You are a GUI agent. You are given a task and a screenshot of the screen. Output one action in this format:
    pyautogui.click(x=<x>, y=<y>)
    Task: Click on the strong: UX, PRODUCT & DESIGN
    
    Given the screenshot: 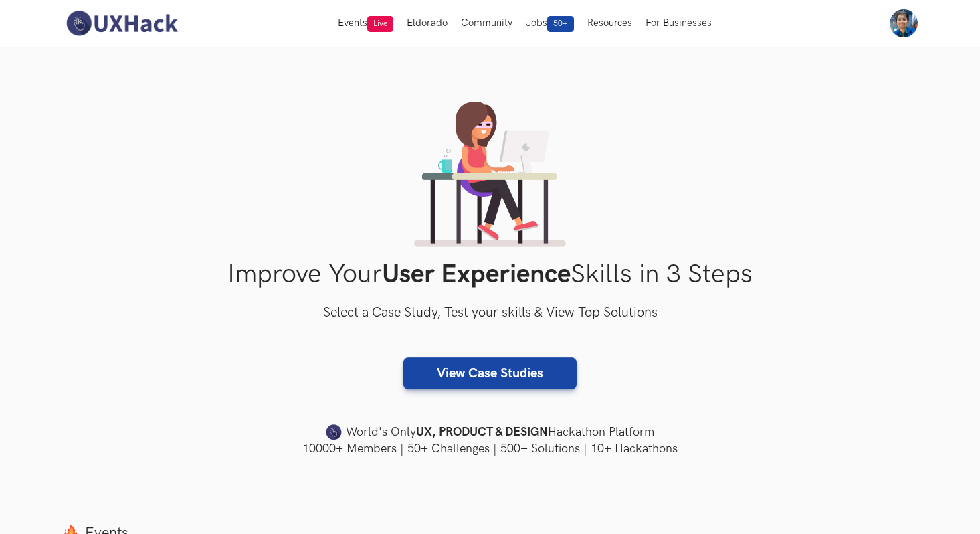 What is the action you would take?
    pyautogui.click(x=481, y=432)
    